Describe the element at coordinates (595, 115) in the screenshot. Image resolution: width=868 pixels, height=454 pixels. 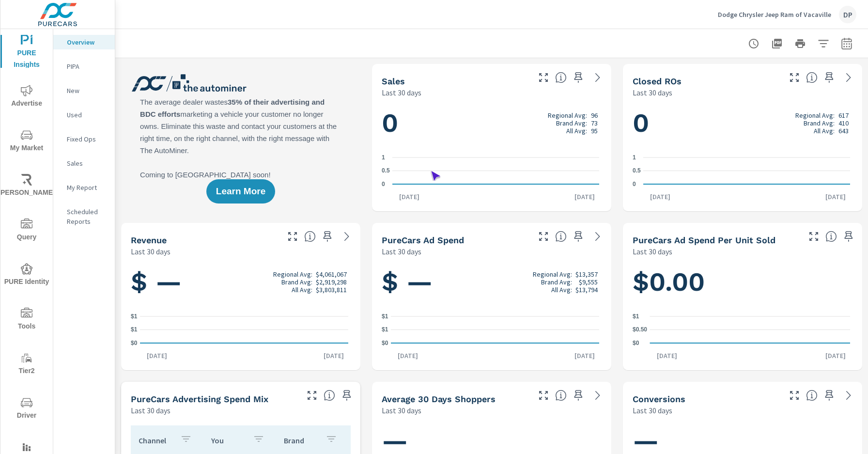
I see `p: 96` at that location.